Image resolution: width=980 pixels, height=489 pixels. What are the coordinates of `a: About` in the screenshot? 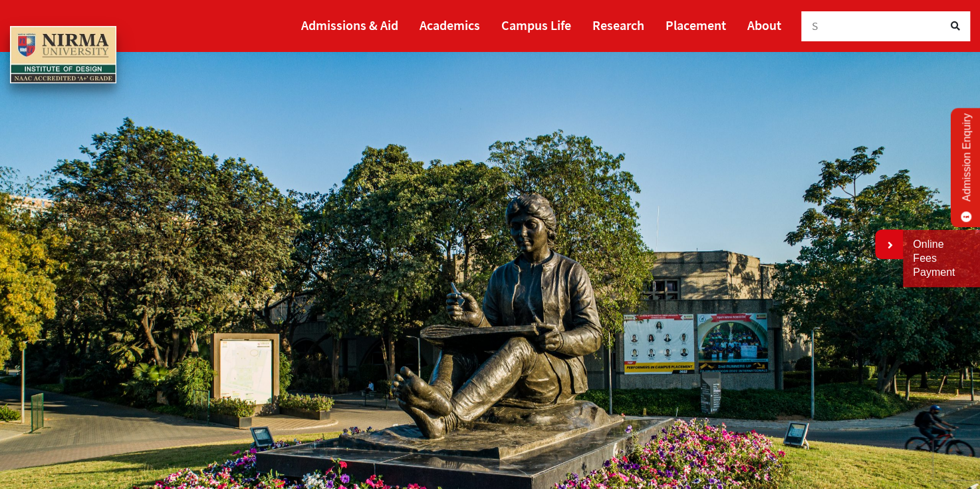 It's located at (764, 25).